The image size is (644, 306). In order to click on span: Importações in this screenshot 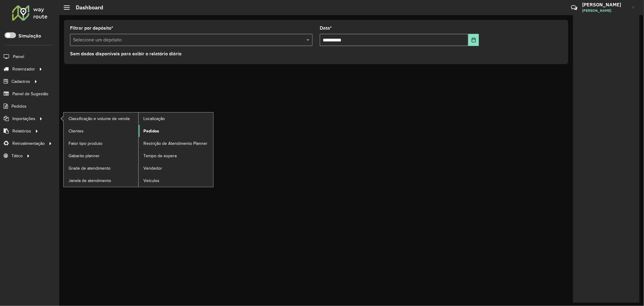, I will do `click(24, 119)`.